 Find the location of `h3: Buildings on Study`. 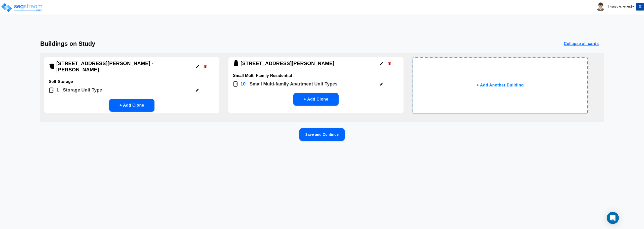

h3: Buildings on Study is located at coordinates (68, 43).